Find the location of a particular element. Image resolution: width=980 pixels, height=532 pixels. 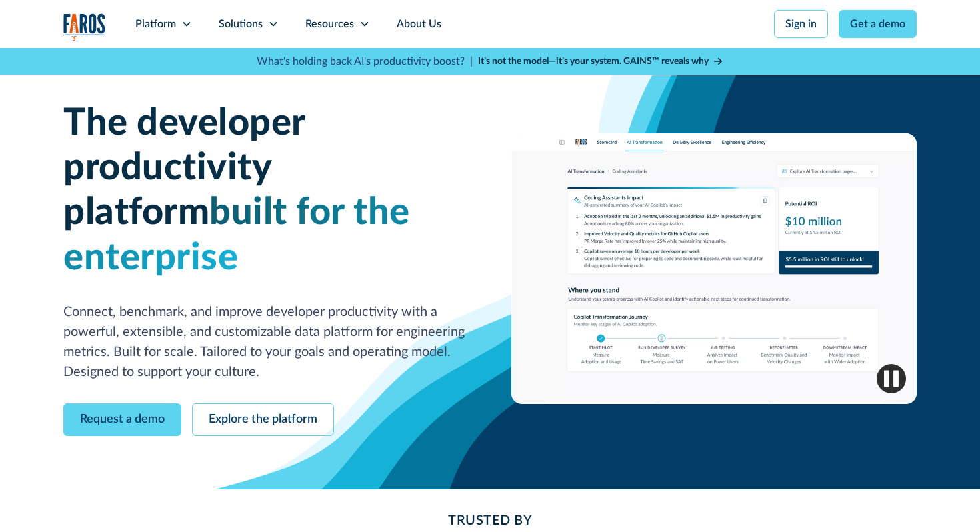

a: Get a demo is located at coordinates (877, 24).